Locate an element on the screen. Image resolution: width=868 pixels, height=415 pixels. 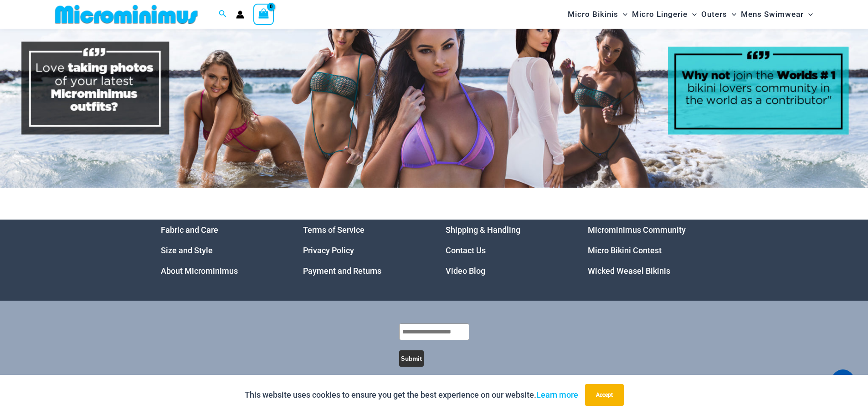
span: Outers is located at coordinates (714, 14).